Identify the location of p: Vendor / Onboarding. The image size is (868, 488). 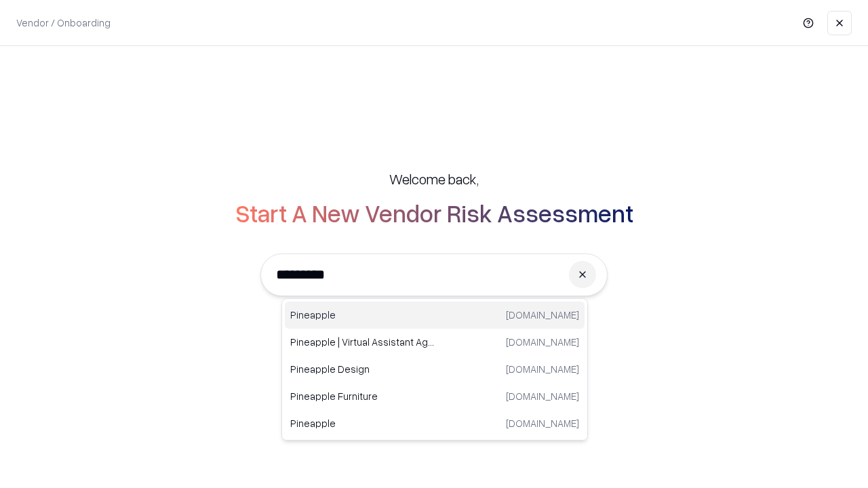
(63, 23).